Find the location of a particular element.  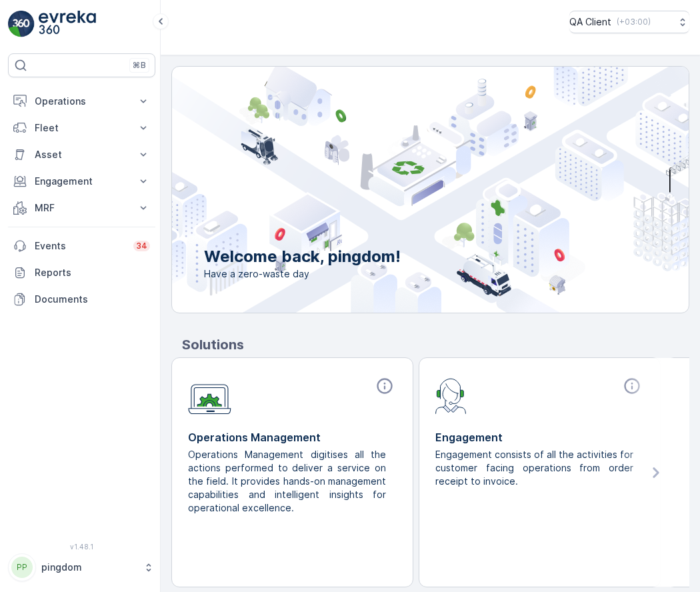

p: 34 is located at coordinates (141, 246).